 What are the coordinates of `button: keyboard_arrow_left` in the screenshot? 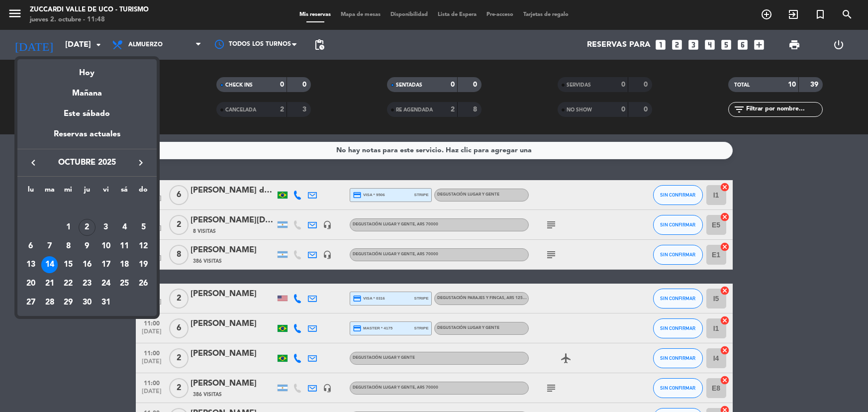 It's located at (33, 163).